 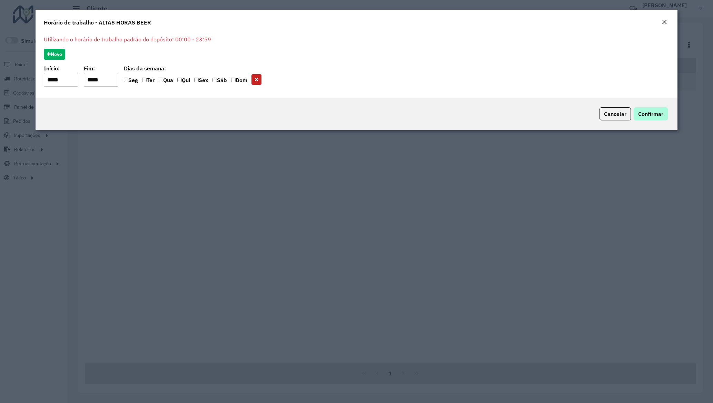 What do you see at coordinates (665, 22) in the screenshot?
I see `button: Close` at bounding box center [665, 22].